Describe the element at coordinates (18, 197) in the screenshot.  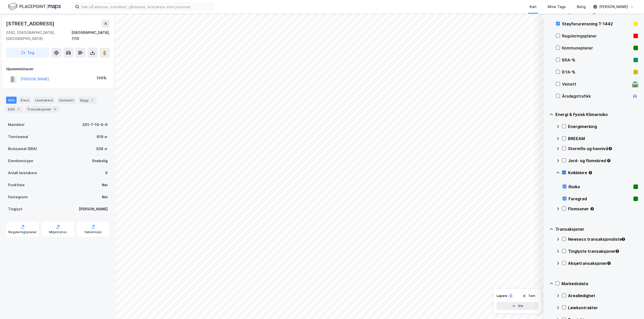
I see `div: Festegrunn` at that location.